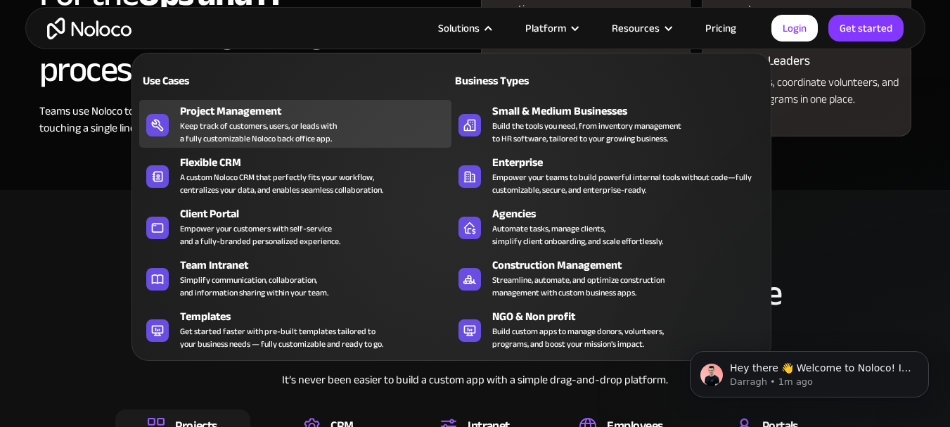 The image size is (950, 427). What do you see at coordinates (152, 67) in the screenshot?
I see `span: Hey there 👋 Welcome to Noloco! If you have any questions, just reply to this message. [GEOGRAPHIC...` at bounding box center [152, 67].